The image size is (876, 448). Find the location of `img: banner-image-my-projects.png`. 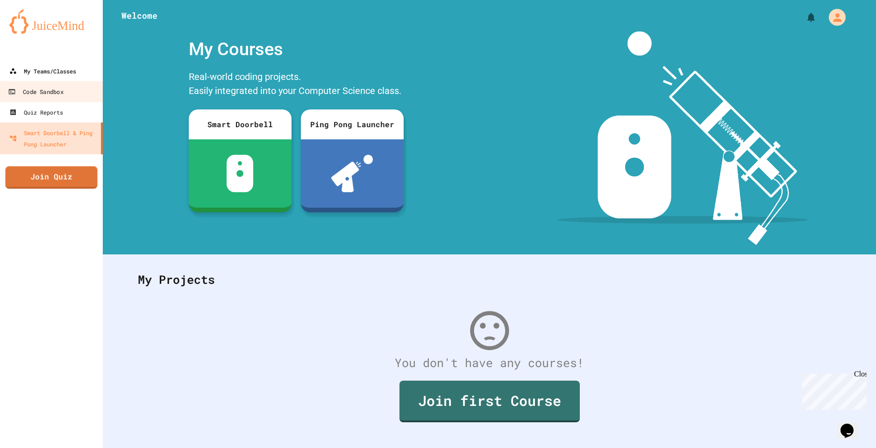

img: banner-image-my-projects.png is located at coordinates (683, 138).